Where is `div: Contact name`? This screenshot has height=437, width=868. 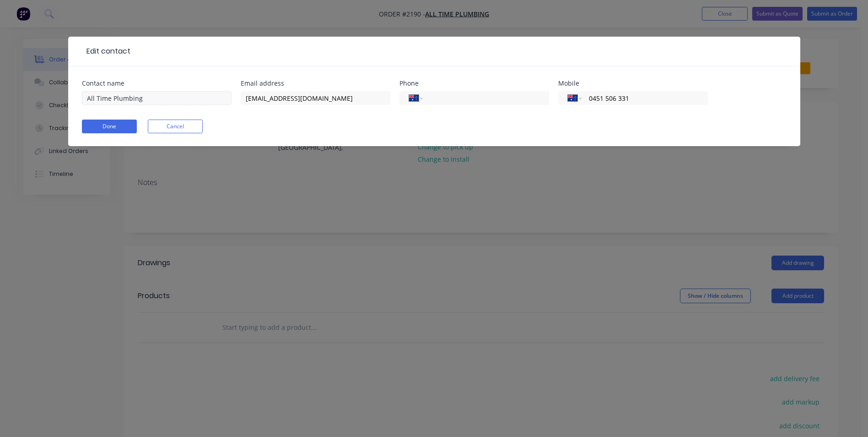
div: Contact name is located at coordinates (156, 84).